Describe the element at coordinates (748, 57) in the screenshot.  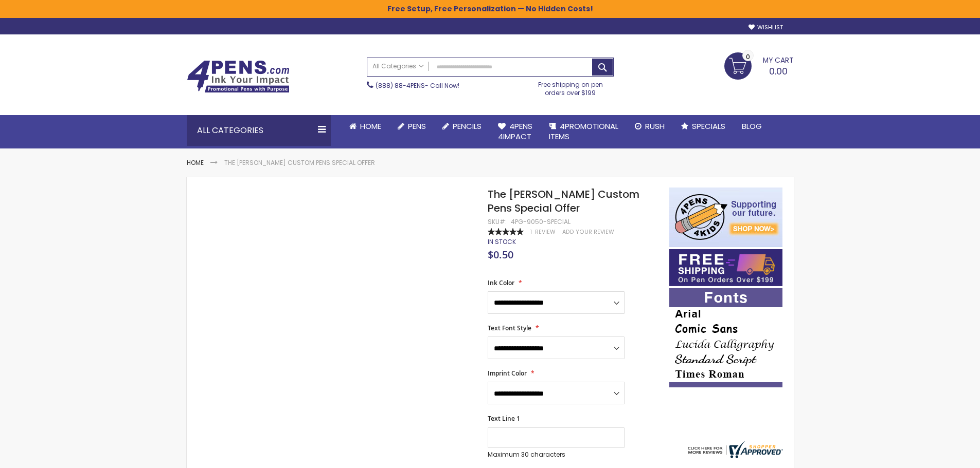
I see `span: 0` at that location.